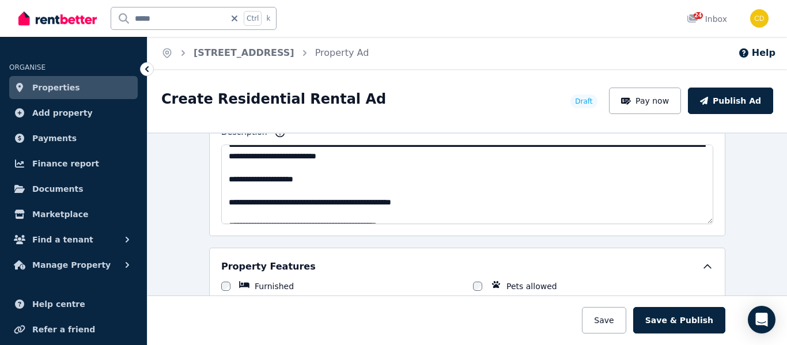  I want to click on span: k, so click(268, 18).